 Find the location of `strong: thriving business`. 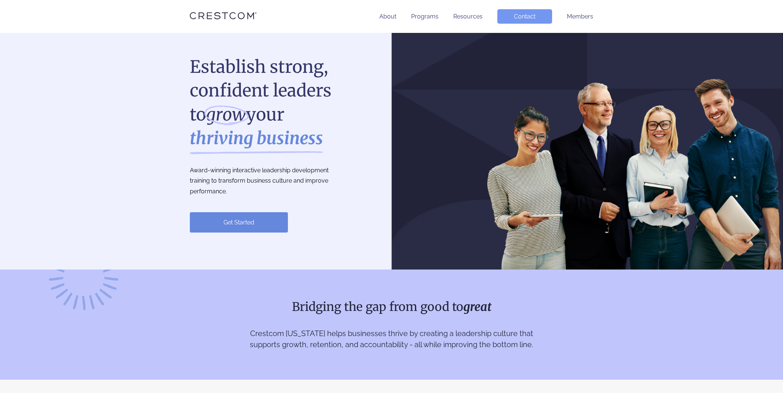

strong: thriving business is located at coordinates (256, 138).